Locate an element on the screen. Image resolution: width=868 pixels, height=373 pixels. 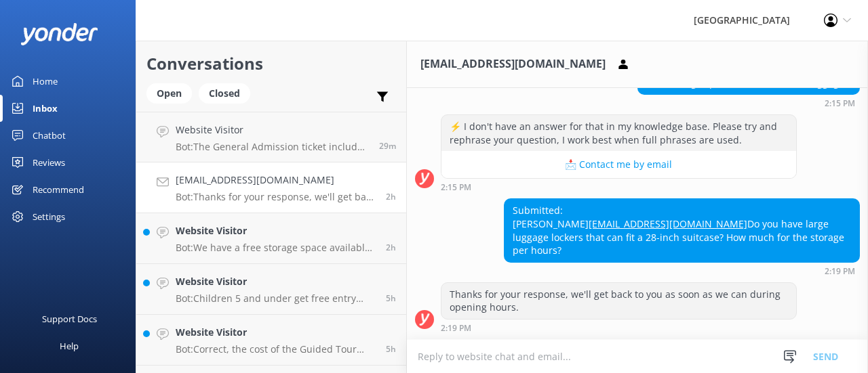
p: Bot: We have a free storage space available for you to leave your bags with us while you explore ... is located at coordinates (276, 248).